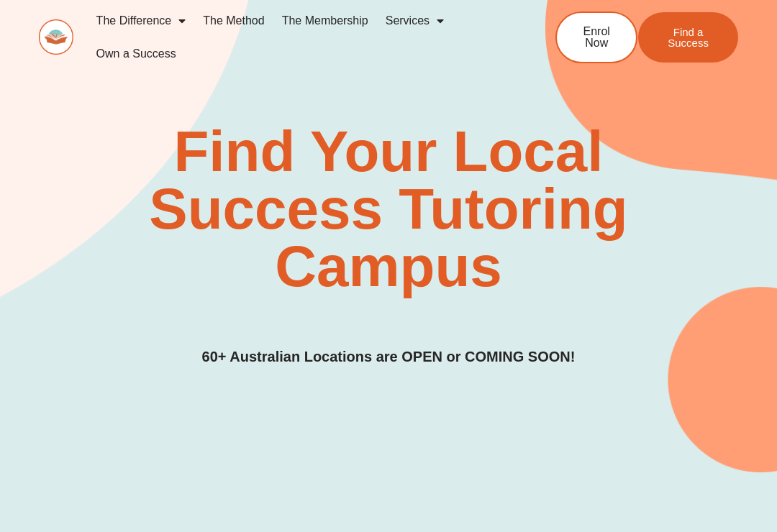 The image size is (777, 532). Describe the element at coordinates (414, 21) in the screenshot. I see `a: Services` at that location.